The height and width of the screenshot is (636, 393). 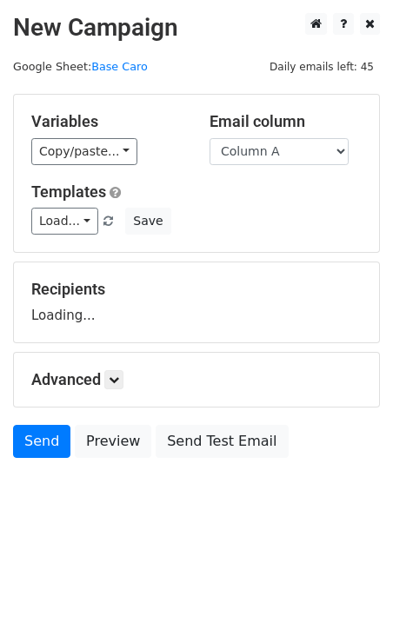 What do you see at coordinates (285, 122) in the screenshot?
I see `h5: Email column` at bounding box center [285, 122].